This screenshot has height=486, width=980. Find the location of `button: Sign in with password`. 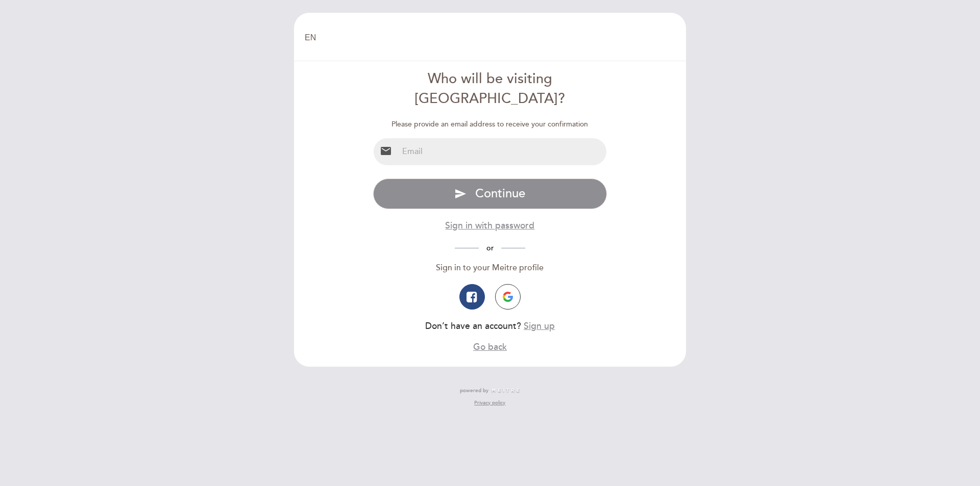

button: Sign in with password is located at coordinates (490, 226).